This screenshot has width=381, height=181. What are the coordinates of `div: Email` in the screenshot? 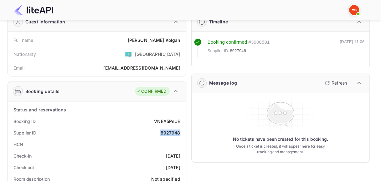 It's located at (19, 68).